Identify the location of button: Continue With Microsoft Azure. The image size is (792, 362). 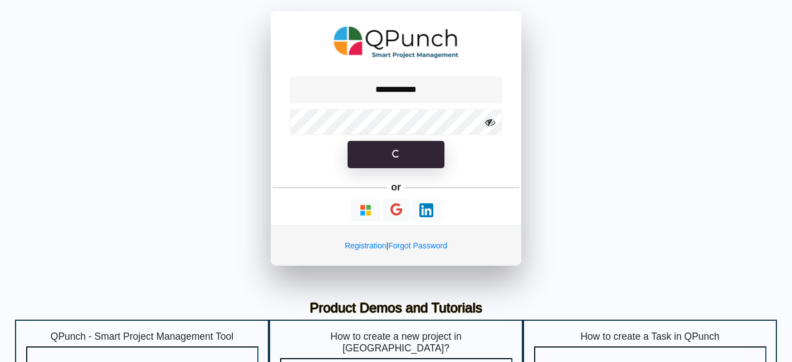
(365, 210).